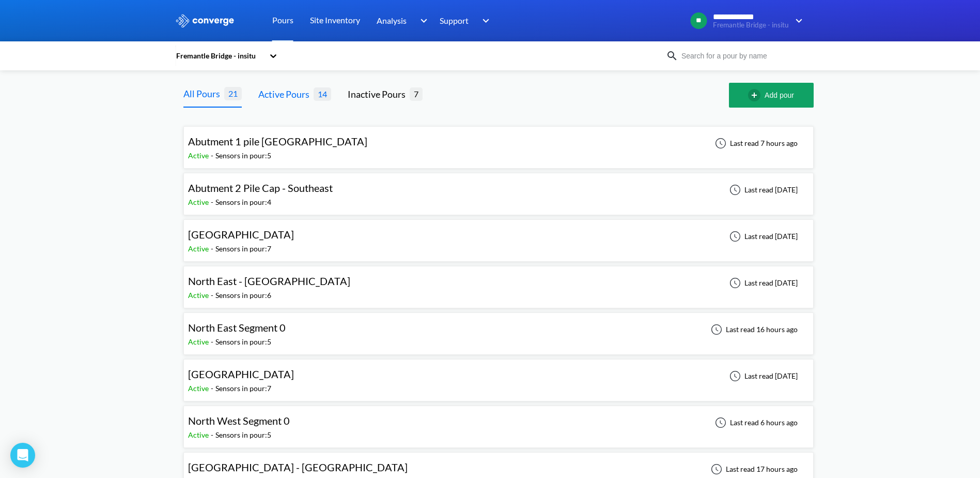 This screenshot has height=478, width=980. I want to click on div: All Pours, so click(204, 93).